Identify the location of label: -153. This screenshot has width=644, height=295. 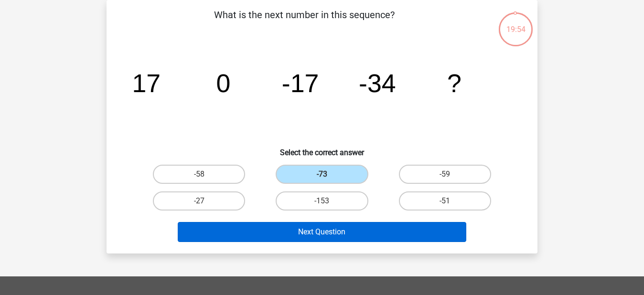
(321, 201).